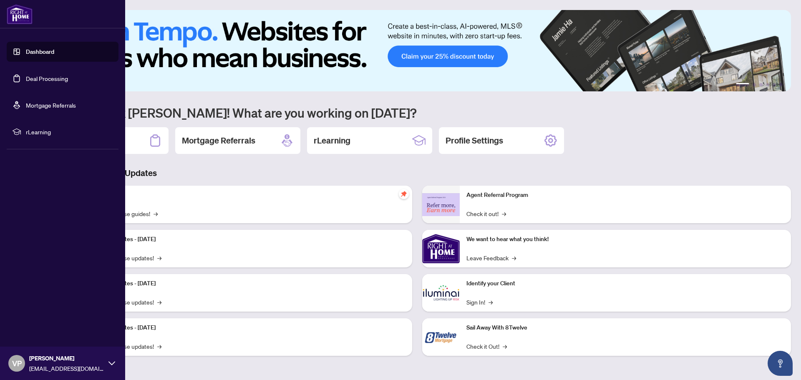 The image size is (801, 380). I want to click on img: Sail Away With 8Twelve, so click(441, 337).